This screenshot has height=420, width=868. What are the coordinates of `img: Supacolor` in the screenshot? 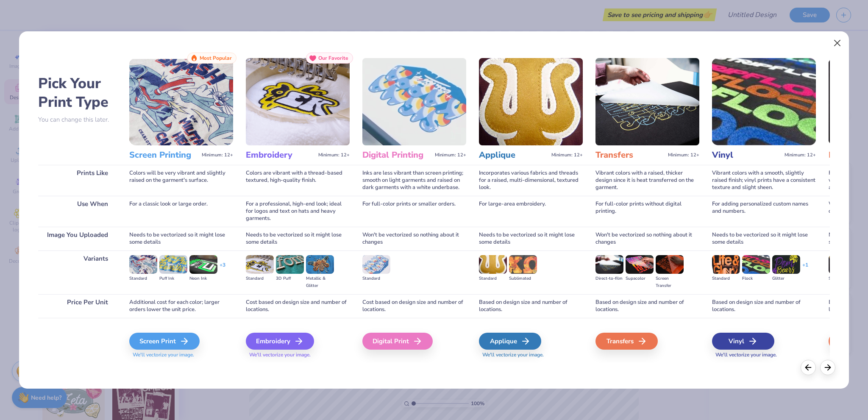 It's located at (640, 264).